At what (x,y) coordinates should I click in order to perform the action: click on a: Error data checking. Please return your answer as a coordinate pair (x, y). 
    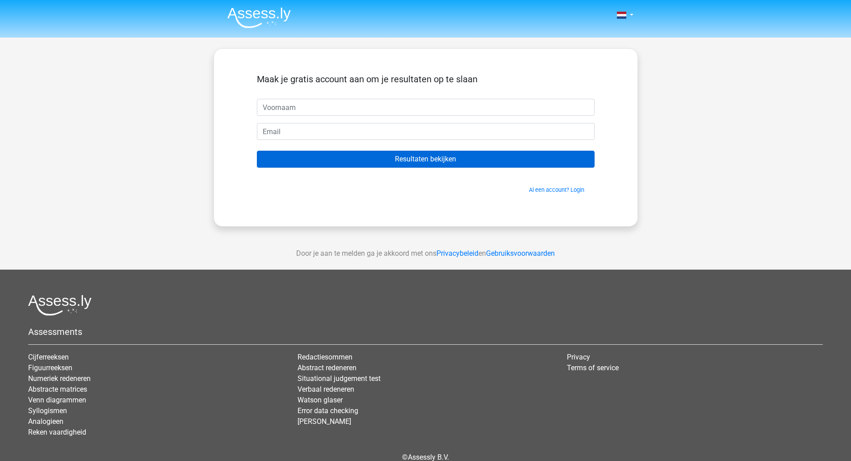
    Looking at the image, I should click on (328, 410).